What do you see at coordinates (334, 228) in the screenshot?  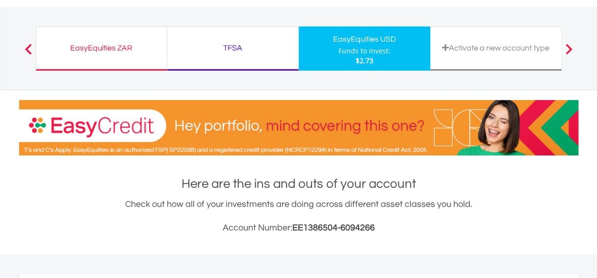 I see `span: EE1386504-6094266` at bounding box center [334, 228].